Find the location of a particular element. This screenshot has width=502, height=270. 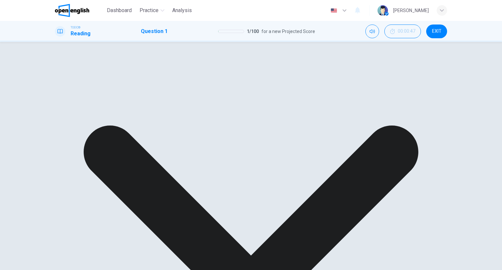

span: EXIT is located at coordinates (436, 31).